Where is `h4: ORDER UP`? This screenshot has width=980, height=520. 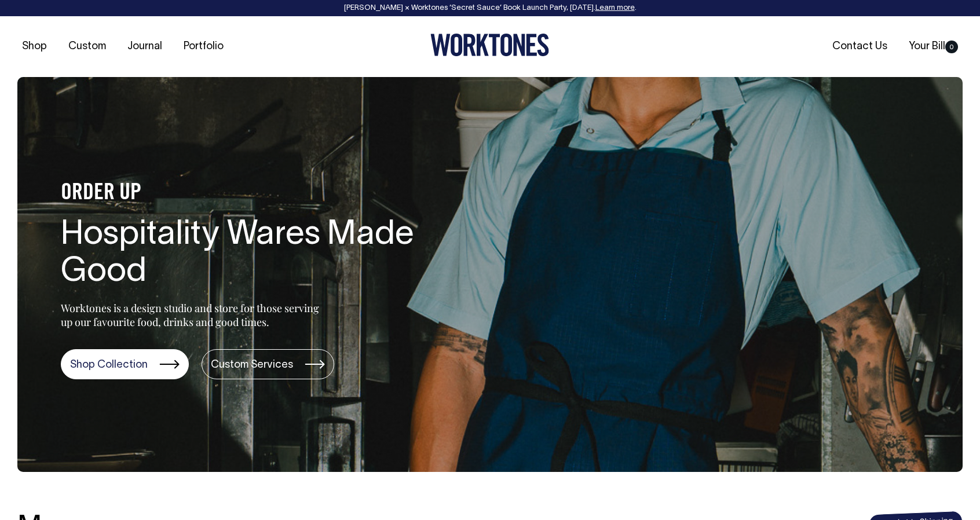 h4: ORDER UP is located at coordinates (246, 193).